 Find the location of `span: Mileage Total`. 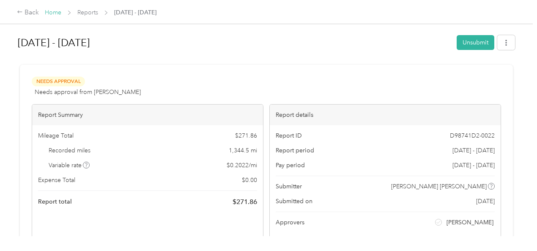

span: Mileage Total is located at coordinates (56, 135).